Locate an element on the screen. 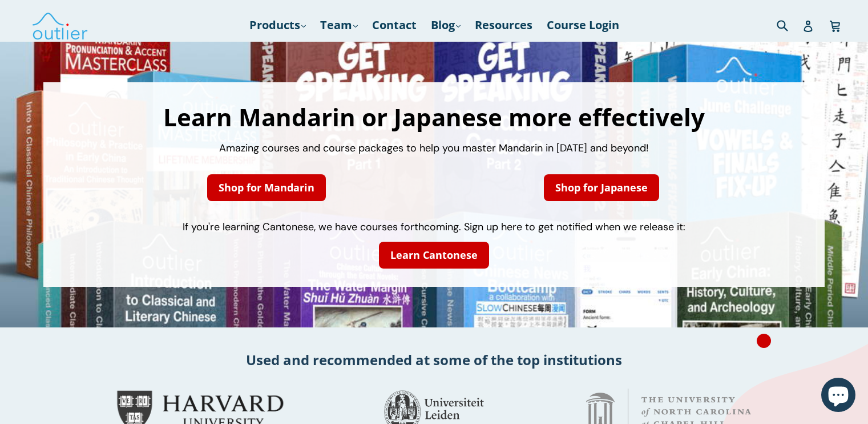  a: Course Login is located at coordinates (582, 25).